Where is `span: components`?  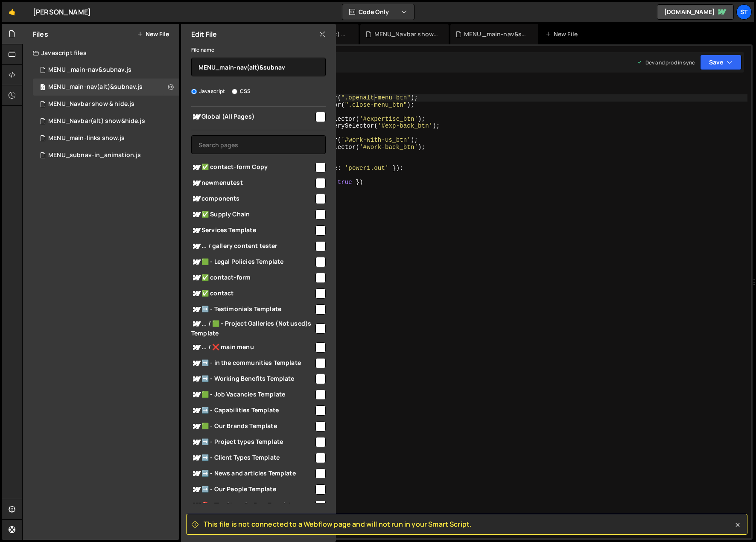 span: components is located at coordinates (252, 199).